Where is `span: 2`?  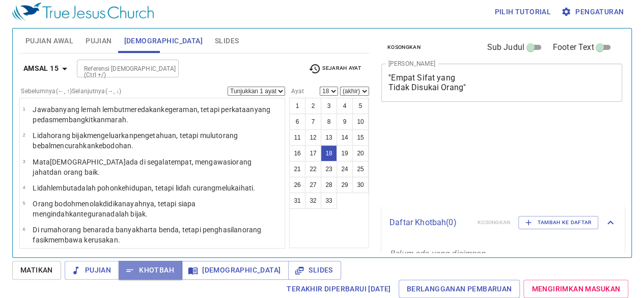 span: 2 is located at coordinates (23, 134).